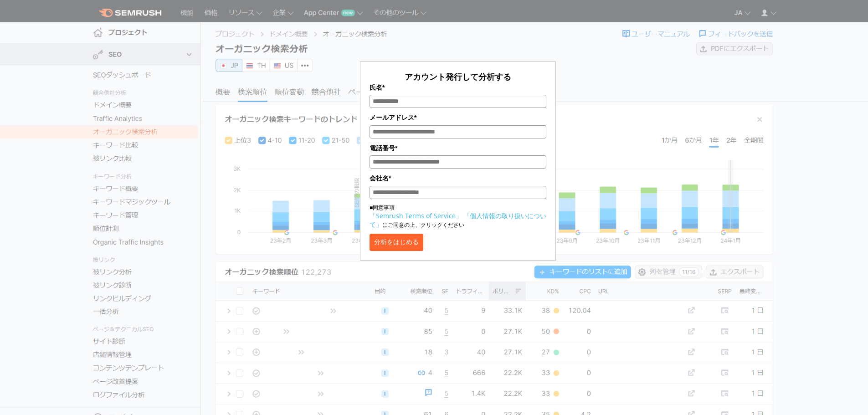 The height and width of the screenshot is (415, 868). I want to click on p: ■同意事項 にご同意の上、クリックください, so click(458, 217).